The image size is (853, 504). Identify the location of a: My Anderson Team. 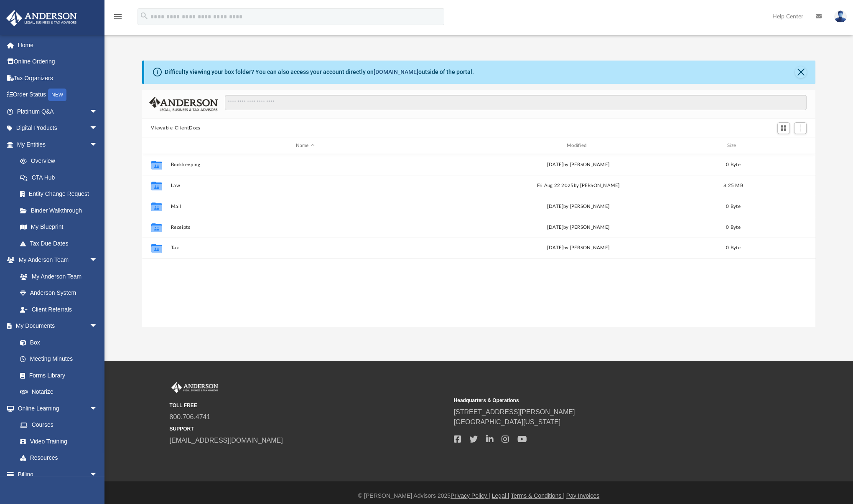
(57, 277).